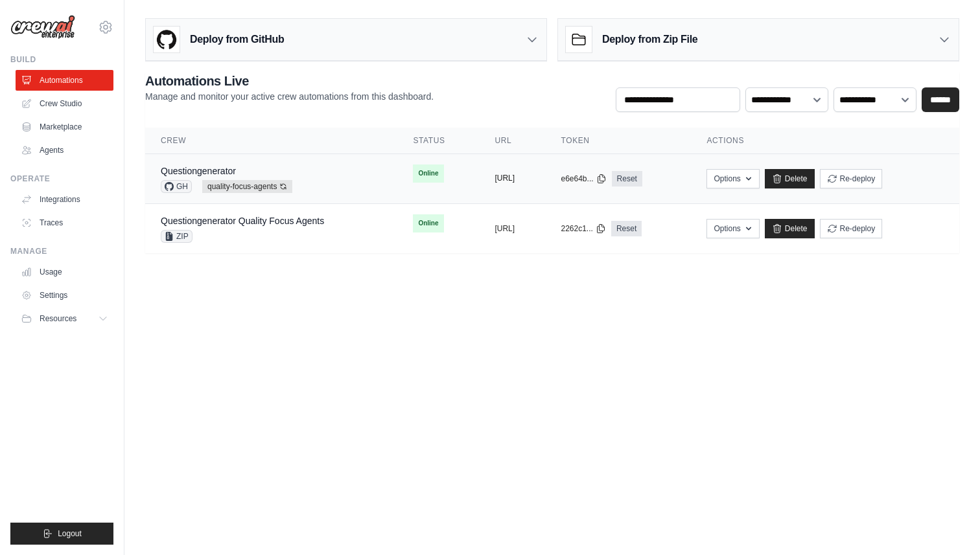  What do you see at coordinates (61, 59) in the screenshot?
I see `div: Build` at bounding box center [61, 59].